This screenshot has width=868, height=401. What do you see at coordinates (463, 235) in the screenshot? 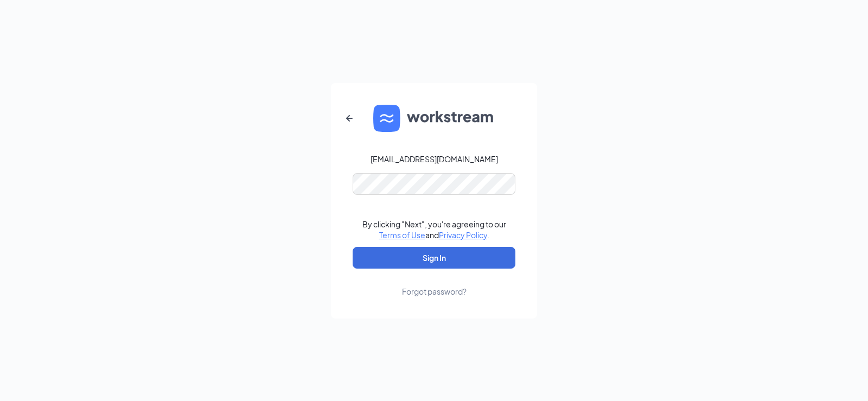
I see `a: Privacy Policy` at bounding box center [463, 235].